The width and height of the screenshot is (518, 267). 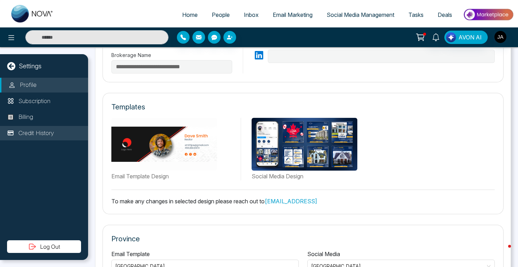 What do you see at coordinates (444, 15) in the screenshot?
I see `span: Deals` at bounding box center [444, 15].